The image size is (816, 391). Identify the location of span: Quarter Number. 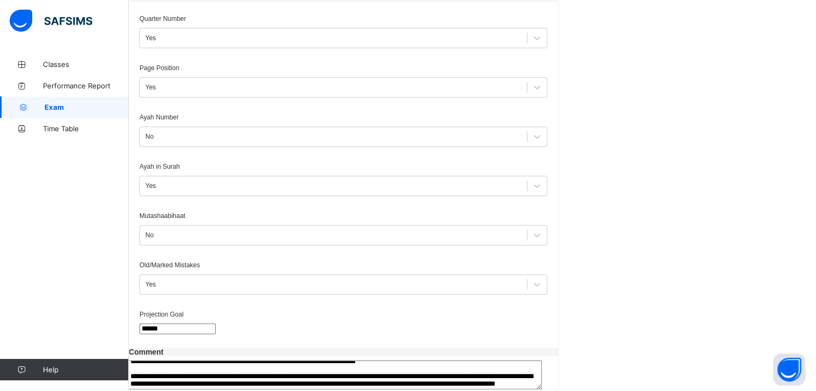
(162, 19).